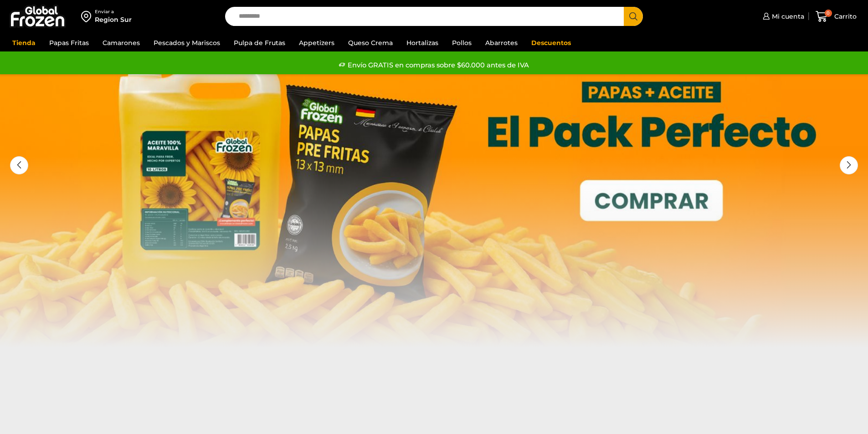 The height and width of the screenshot is (434, 868). I want to click on a: Pulpa de Frutas, so click(259, 43).